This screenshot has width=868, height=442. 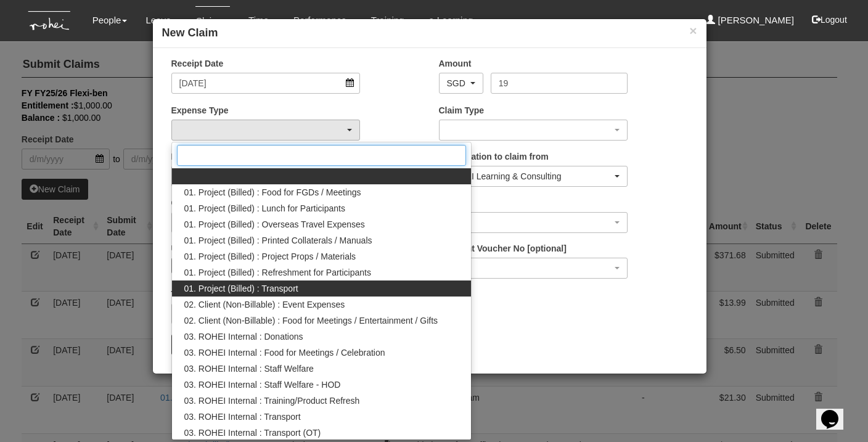 What do you see at coordinates (242, 417) in the screenshot?
I see `span: 03. ROHEI Internal : Transport` at bounding box center [242, 417].